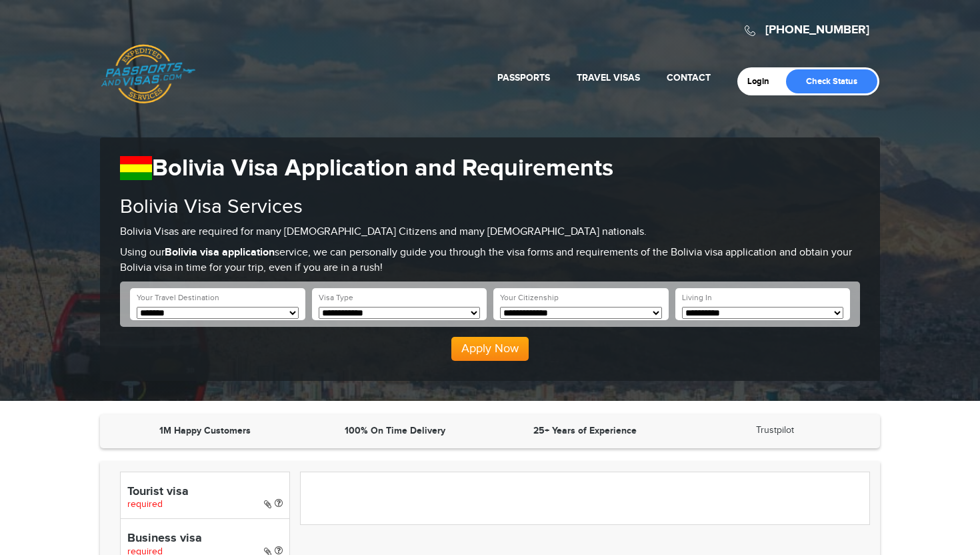 The height and width of the screenshot is (555, 980). What do you see at coordinates (144, 504) in the screenshot?
I see `span: required` at bounding box center [144, 504].